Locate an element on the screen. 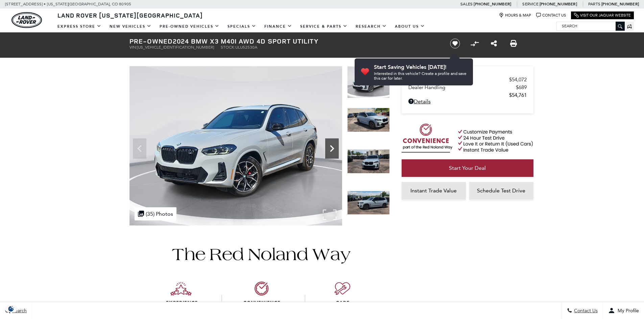 The image size is (644, 319). a: Service & Parts is located at coordinates (324, 26).